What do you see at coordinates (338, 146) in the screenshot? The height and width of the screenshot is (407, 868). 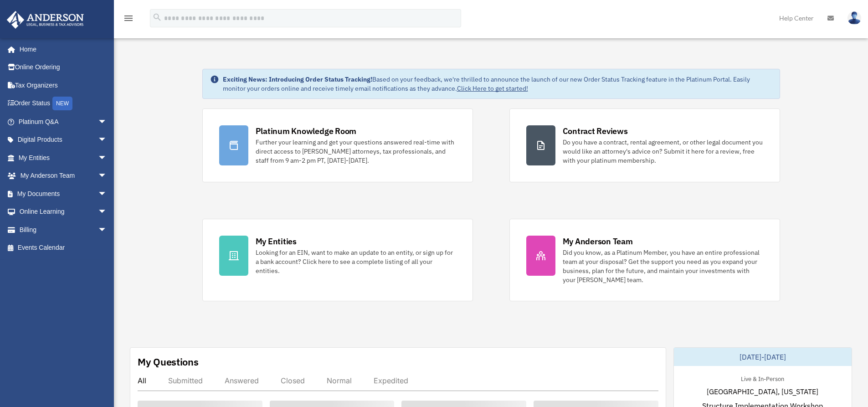 I see `a: Platinum Knowledge Room Further your learning and get your questions answered real-time with dire...` at bounding box center [338, 146].